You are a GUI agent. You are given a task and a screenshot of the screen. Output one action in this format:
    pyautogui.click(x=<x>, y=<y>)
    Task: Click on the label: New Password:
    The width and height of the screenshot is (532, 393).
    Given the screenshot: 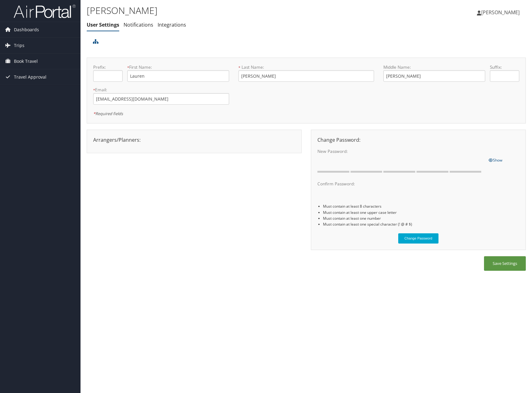 What is the action you would take?
    pyautogui.click(x=401, y=152)
    